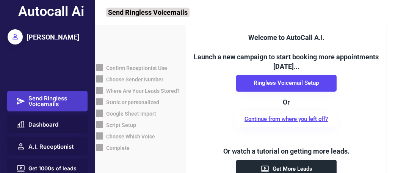  Describe the element at coordinates (43, 124) in the screenshot. I see `span: Dashboard` at that location.